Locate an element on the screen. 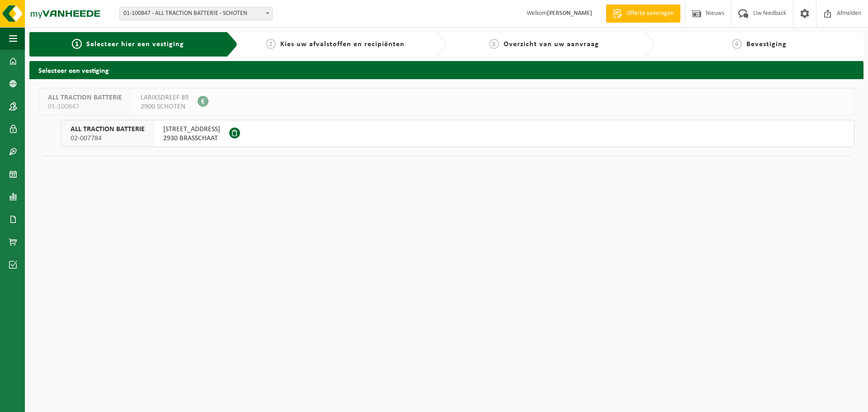 This screenshot has width=868, height=412. span: LARIKSDREEF 89 is located at coordinates (165, 98).